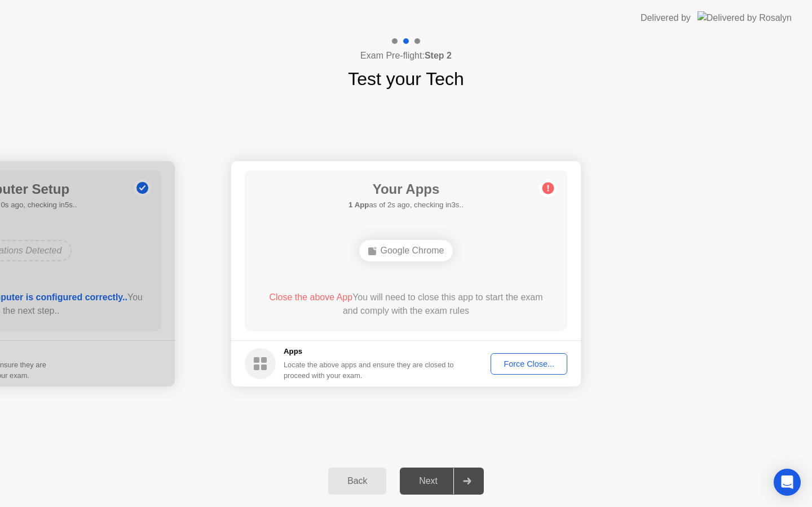 Image resolution: width=812 pixels, height=507 pixels. What do you see at coordinates (357, 481) in the screenshot?
I see `button: Back` at bounding box center [357, 481].